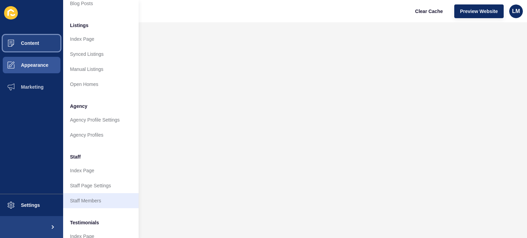 Image resolution: width=527 pixels, height=238 pixels. What do you see at coordinates (101, 69) in the screenshot?
I see `a: Manual Listings` at bounding box center [101, 69].